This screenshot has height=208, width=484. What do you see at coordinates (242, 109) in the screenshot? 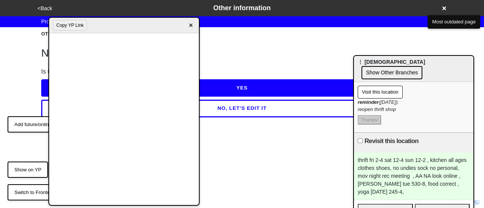
I see `button: NO, LET'S EDIT IT` at bounding box center [242, 109].